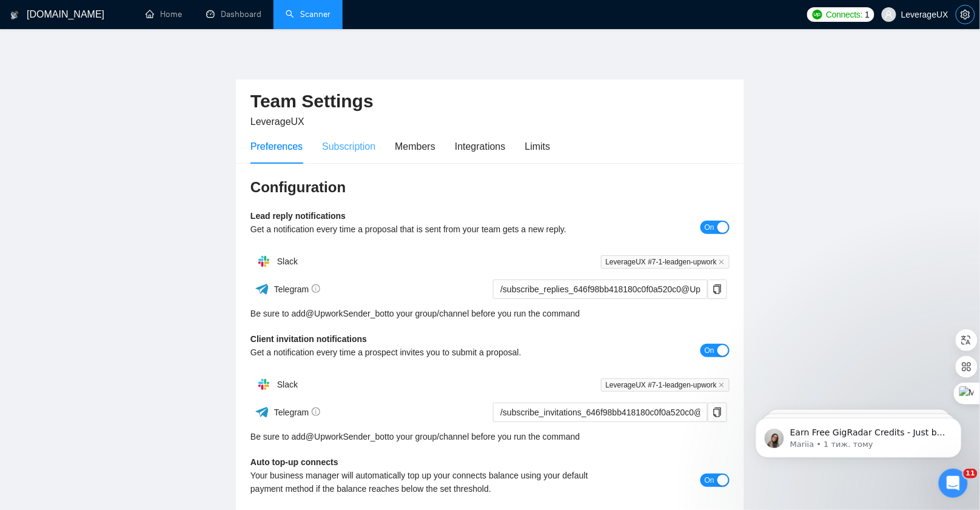  What do you see at coordinates (430, 353) in the screenshot?
I see `div: Get a notification every time a prospect invites you to submit a proposal.` at bounding box center [430, 353].